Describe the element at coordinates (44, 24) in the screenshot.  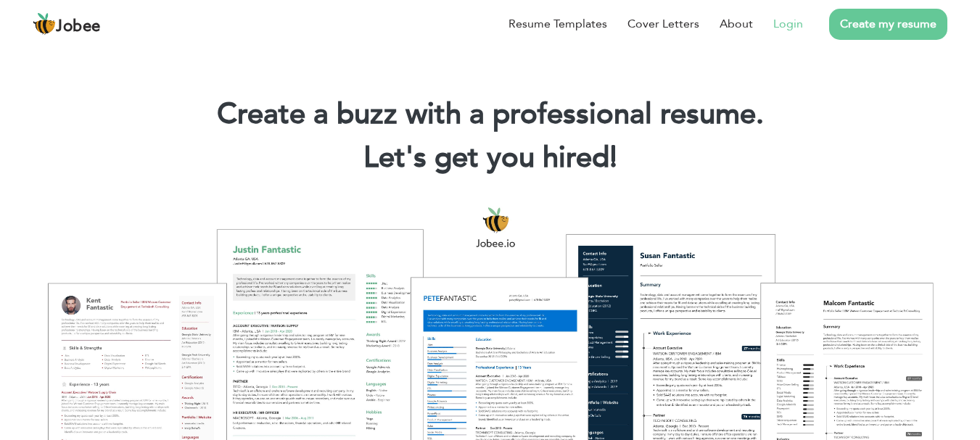
I see `img: jobee.io` at that location.